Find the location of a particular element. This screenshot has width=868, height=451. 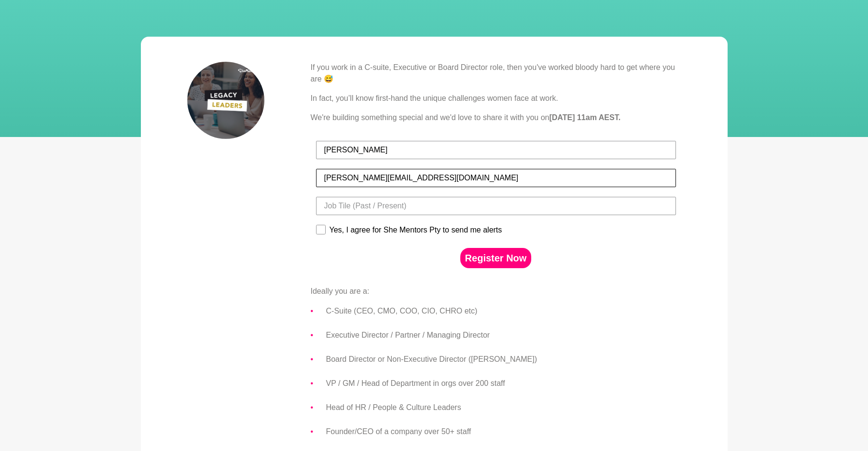

div: Yes, I agree for She Mentors Pty to send me alerts is located at coordinates (416, 230).